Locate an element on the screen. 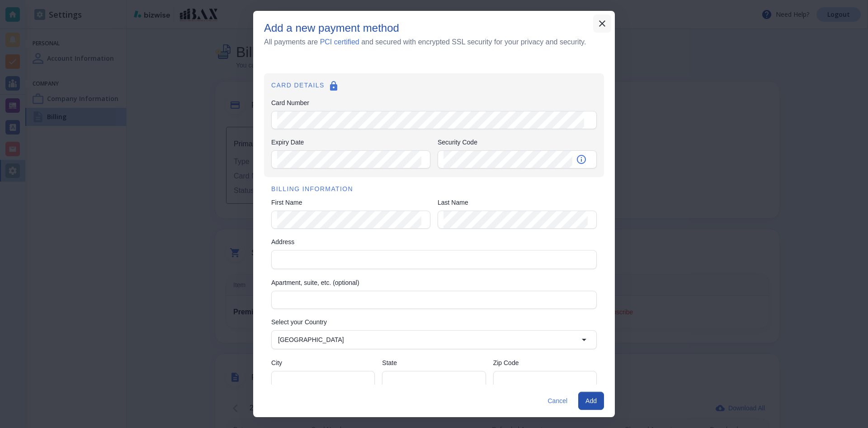 The width and height of the screenshot is (868, 428). button: Open is located at coordinates (584, 340).